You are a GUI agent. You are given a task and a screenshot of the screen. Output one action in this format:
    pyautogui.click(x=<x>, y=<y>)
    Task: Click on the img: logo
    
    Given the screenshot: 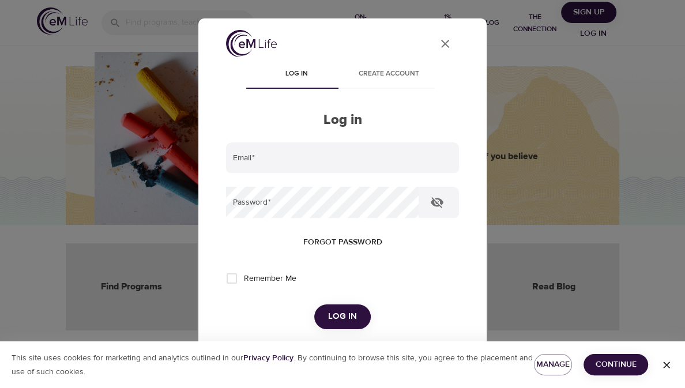 What is the action you would take?
    pyautogui.click(x=251, y=43)
    